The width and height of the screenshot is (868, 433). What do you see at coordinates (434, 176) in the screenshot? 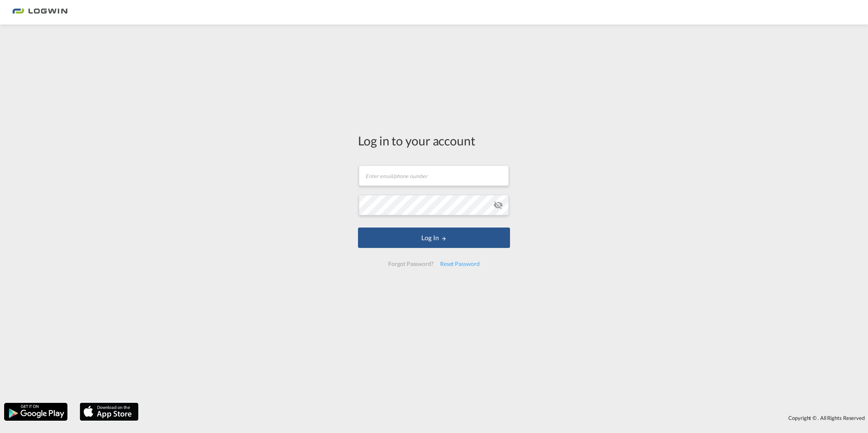
I see `input: Enter email/phone number` at bounding box center [434, 176].